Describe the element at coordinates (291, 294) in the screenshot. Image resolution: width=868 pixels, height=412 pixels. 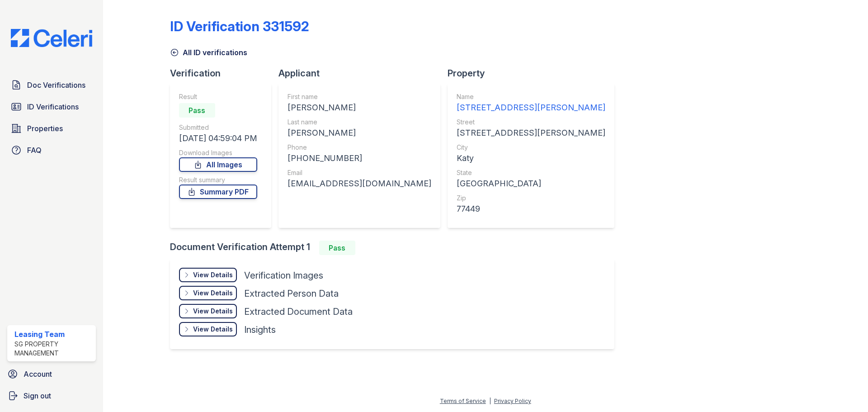
I see `div: Extracted Person Data` at that location.